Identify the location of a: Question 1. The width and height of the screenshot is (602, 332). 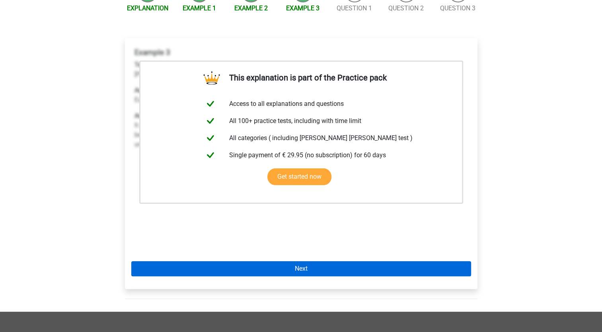
(354, 8).